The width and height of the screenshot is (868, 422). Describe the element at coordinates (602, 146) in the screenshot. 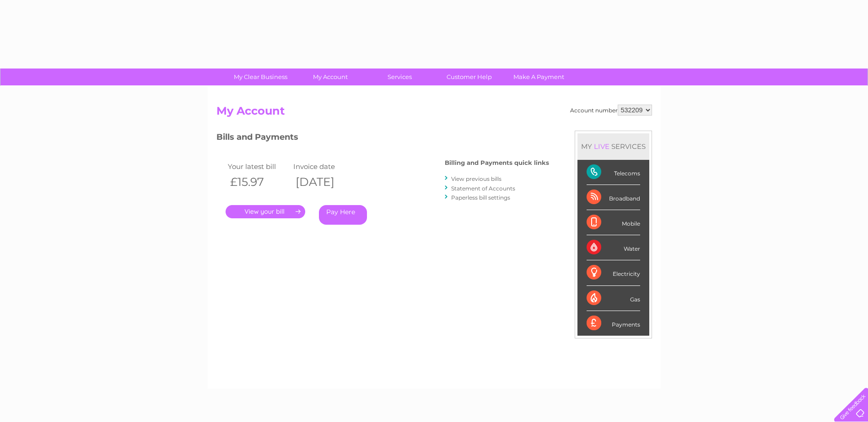

I see `div: LIVE` at that location.